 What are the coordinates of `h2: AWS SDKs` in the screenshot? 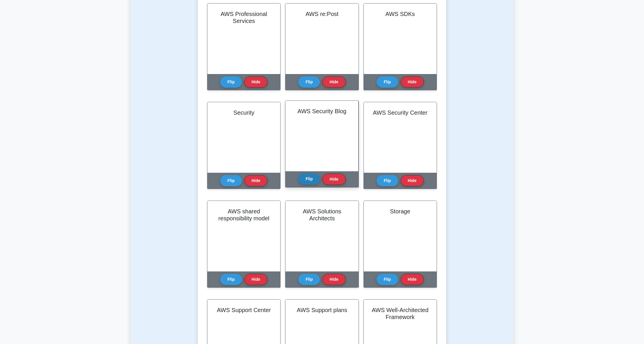 It's located at (400, 14).